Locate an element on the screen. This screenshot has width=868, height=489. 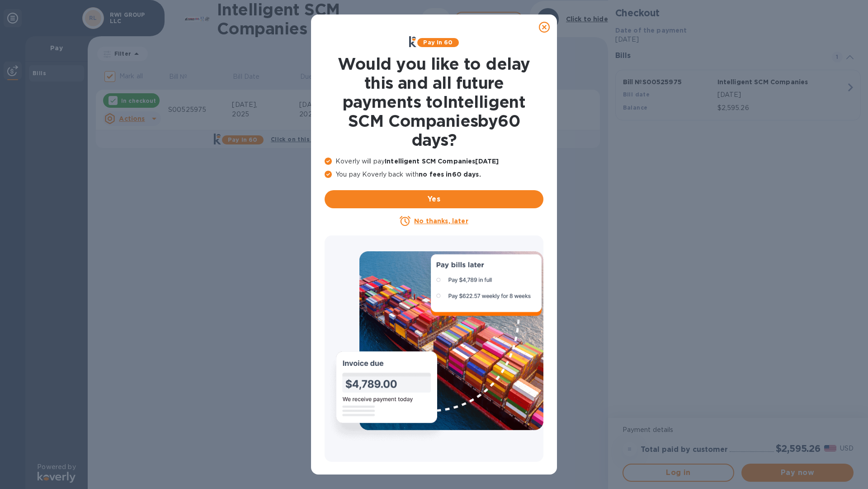
p: Koverly will pay is located at coordinates (434, 161).